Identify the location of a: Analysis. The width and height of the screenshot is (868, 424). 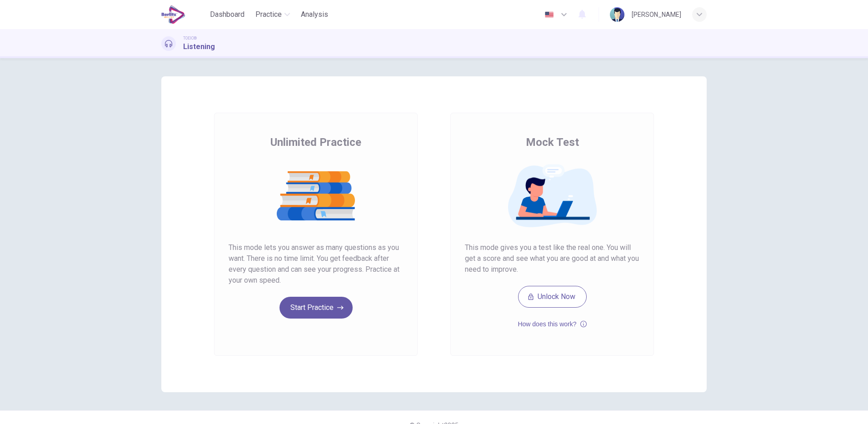
(315, 14).